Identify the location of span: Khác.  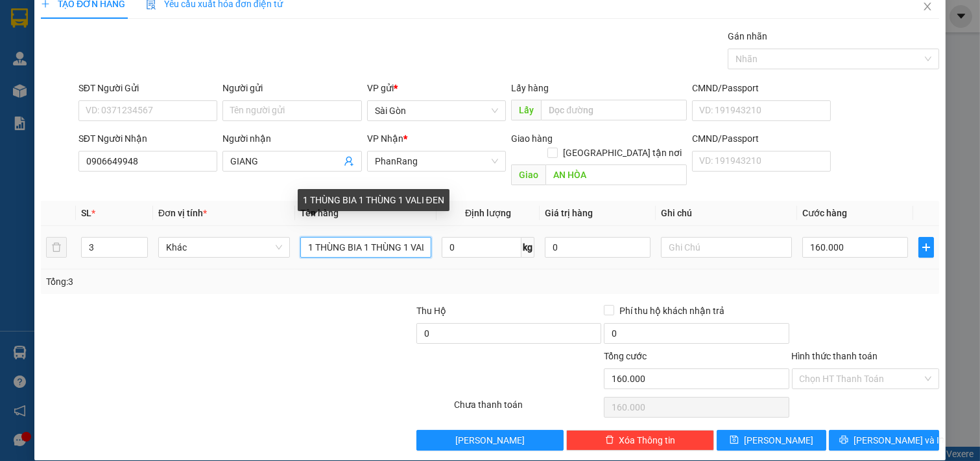
(224, 247).